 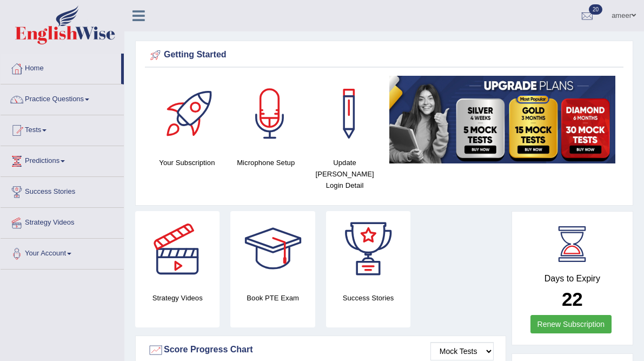 I want to click on span: 20, so click(x=595, y=9).